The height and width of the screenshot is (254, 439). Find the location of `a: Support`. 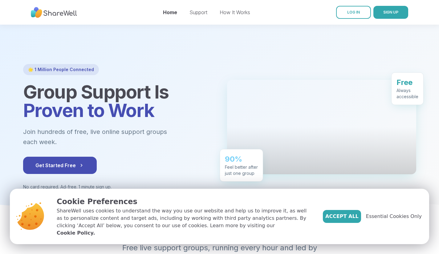

a: Support is located at coordinates (199, 12).